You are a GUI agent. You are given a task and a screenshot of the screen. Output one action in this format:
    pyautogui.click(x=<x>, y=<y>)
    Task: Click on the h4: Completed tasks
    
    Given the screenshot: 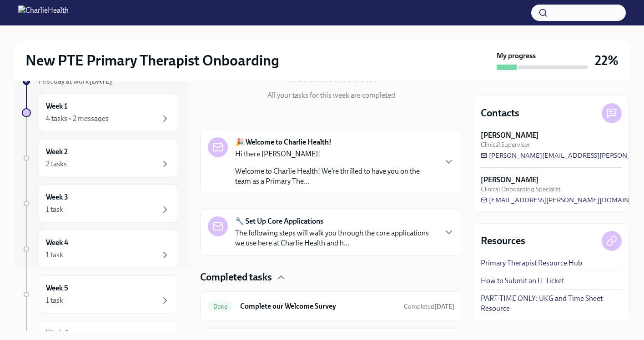 What is the action you would take?
    pyautogui.click(x=236, y=278)
    